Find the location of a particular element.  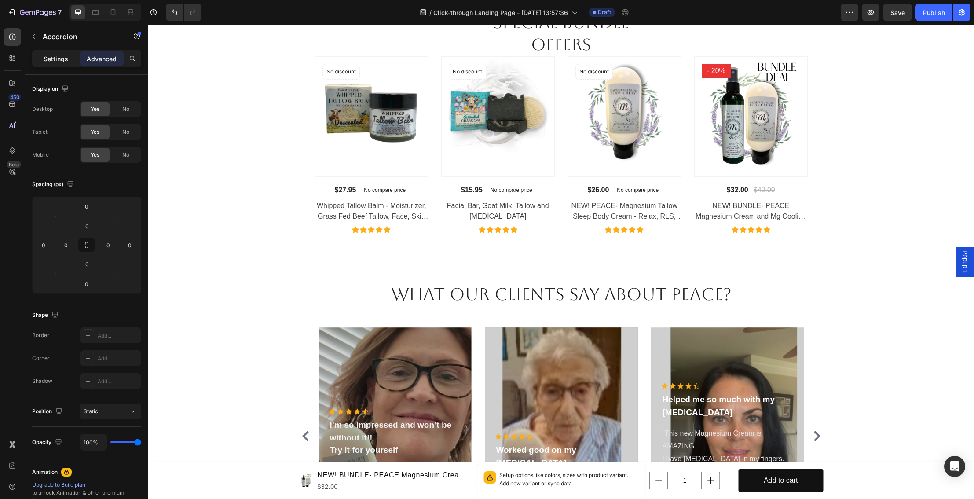

input: quantity is located at coordinates (536, 456).